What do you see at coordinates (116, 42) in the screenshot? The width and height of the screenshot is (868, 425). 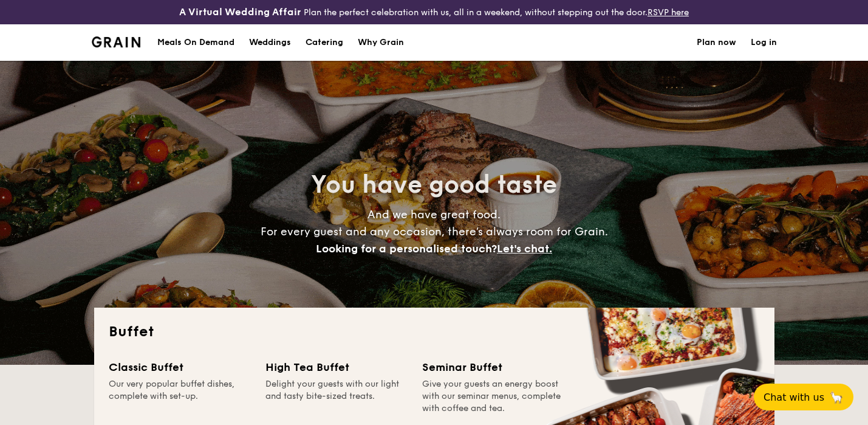 I see `a: Logotype` at bounding box center [116, 42].